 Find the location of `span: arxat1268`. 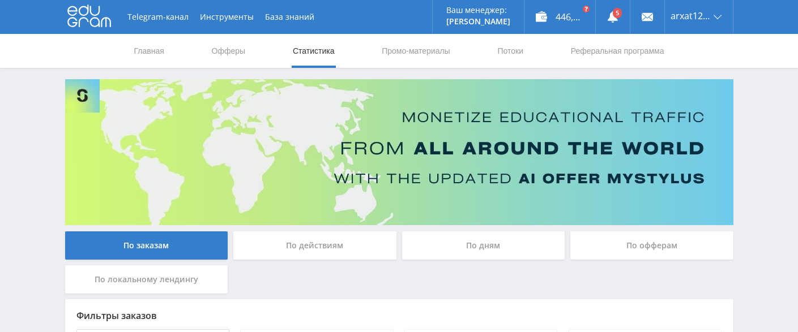

span: arxat1268 is located at coordinates (690, 16).